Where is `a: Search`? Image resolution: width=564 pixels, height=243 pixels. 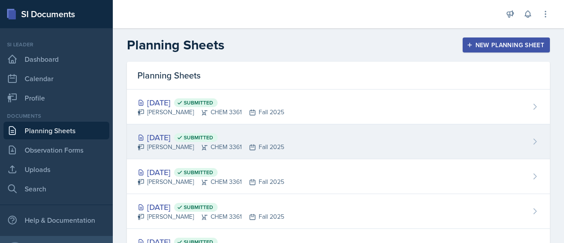
a: Search is located at coordinates (56, 189).